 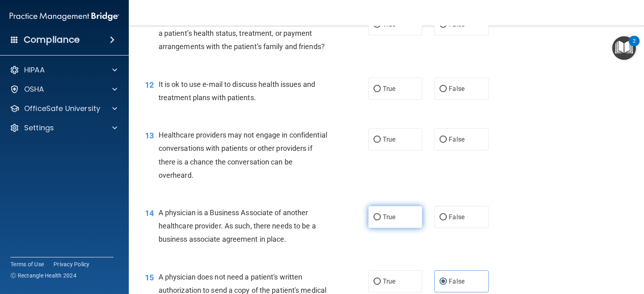 I want to click on span: 12, so click(x=149, y=85).